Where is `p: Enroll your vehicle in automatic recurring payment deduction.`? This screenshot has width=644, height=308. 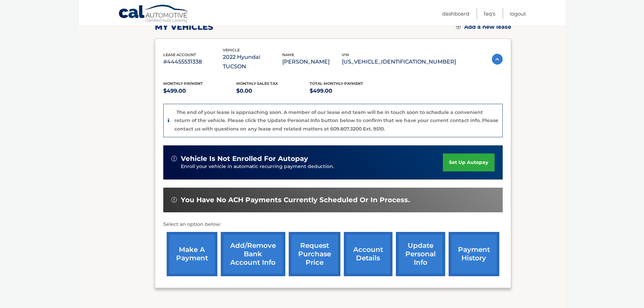 p: Enroll your vehicle in automatic recurring payment deduction. is located at coordinates (312, 167).